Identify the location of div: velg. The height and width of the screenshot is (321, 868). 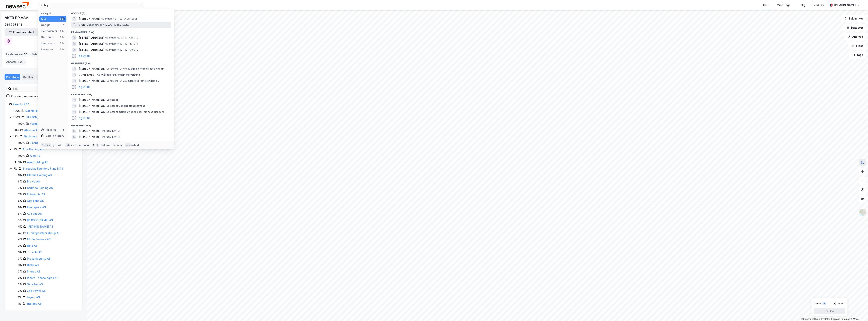
(119, 145).